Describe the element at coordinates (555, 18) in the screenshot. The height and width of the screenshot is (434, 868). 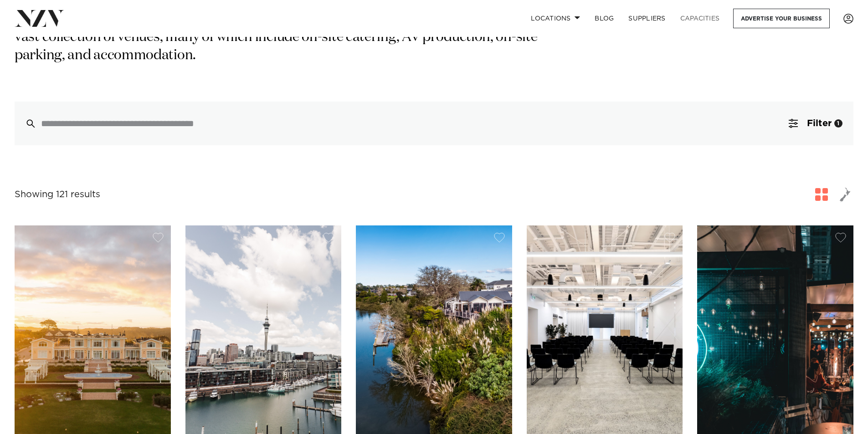
I see `a: Locations` at that location.